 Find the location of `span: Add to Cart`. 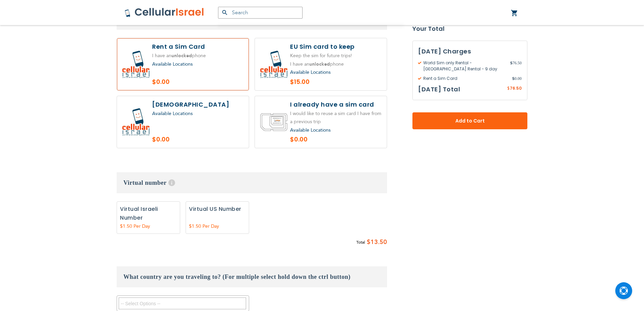

span: Add to Cart is located at coordinates (470, 121).